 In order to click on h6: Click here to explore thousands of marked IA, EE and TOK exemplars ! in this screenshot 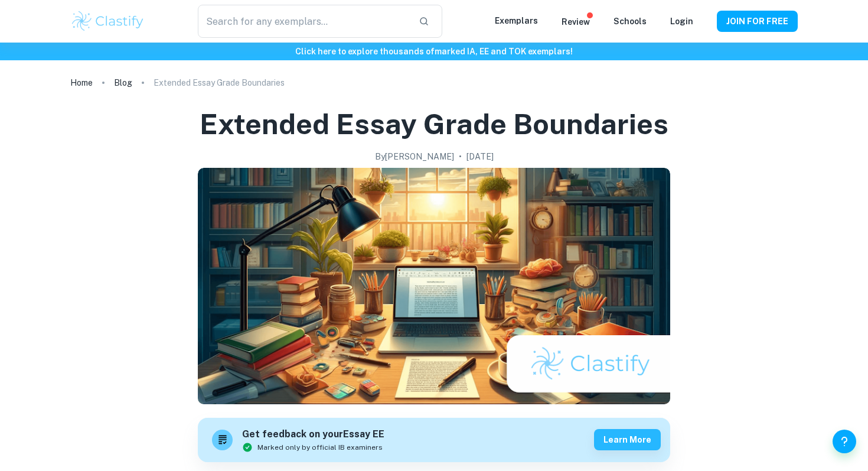, I will do `click(434, 52)`.